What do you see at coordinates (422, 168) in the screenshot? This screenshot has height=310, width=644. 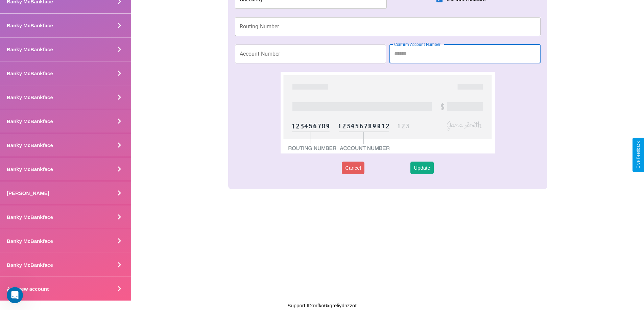 I see `button: Update` at bounding box center [422, 168].